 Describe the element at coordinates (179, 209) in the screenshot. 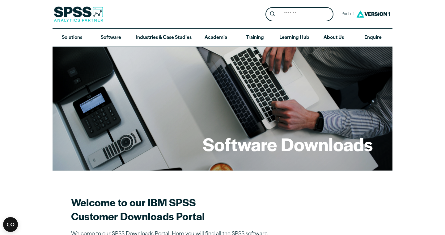

I see `h2: Welcome to our IBM SPSS Customer Downloads Portal` at that location.